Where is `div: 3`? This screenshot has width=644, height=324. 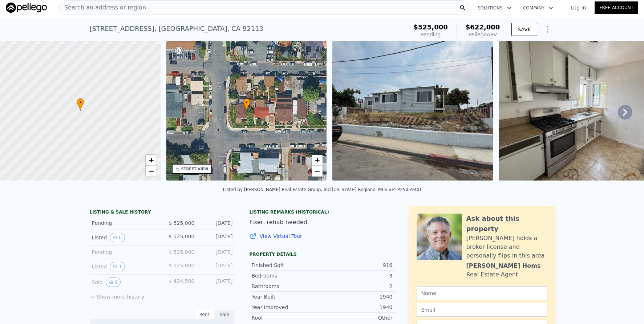
div: 3 is located at coordinates (358, 275).